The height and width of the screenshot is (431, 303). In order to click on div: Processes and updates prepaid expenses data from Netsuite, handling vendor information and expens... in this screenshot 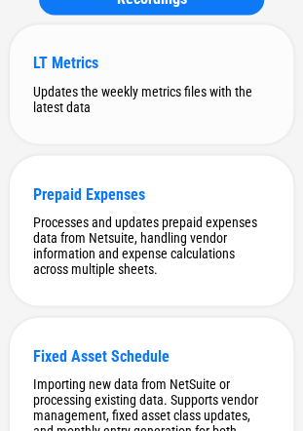, I will do `click(151, 245)`.